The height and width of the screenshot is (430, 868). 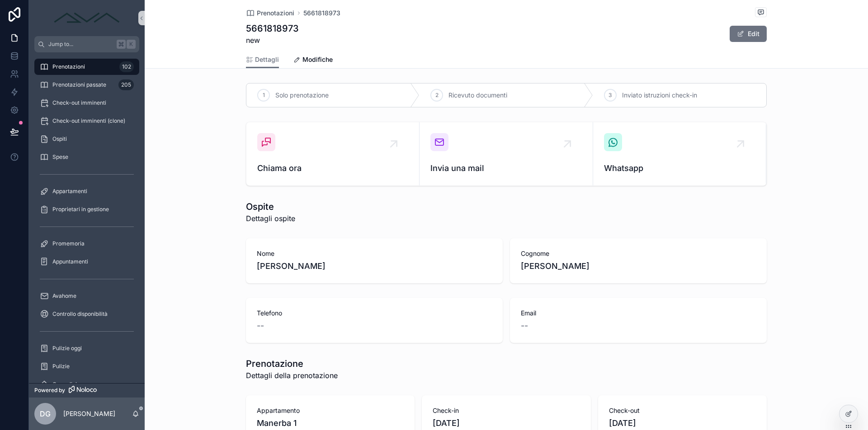 I want to click on span: Ospiti, so click(x=59, y=139).